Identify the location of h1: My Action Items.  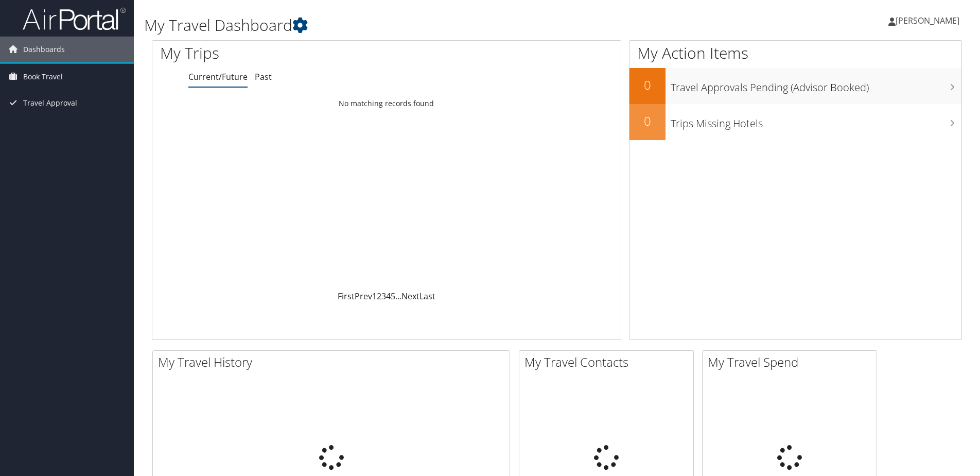
(795, 53).